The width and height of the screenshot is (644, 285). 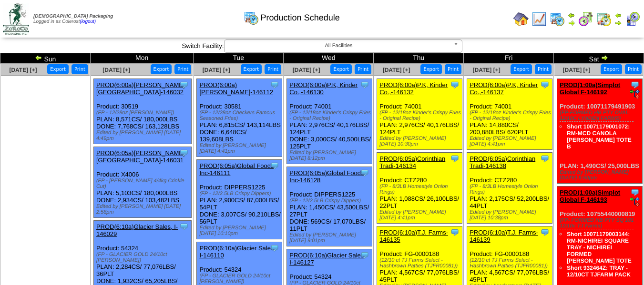 What do you see at coordinates (590, 88) in the screenshot?
I see `a: PROD(1:00a)Simplot Global F-146192` at bounding box center [590, 88].